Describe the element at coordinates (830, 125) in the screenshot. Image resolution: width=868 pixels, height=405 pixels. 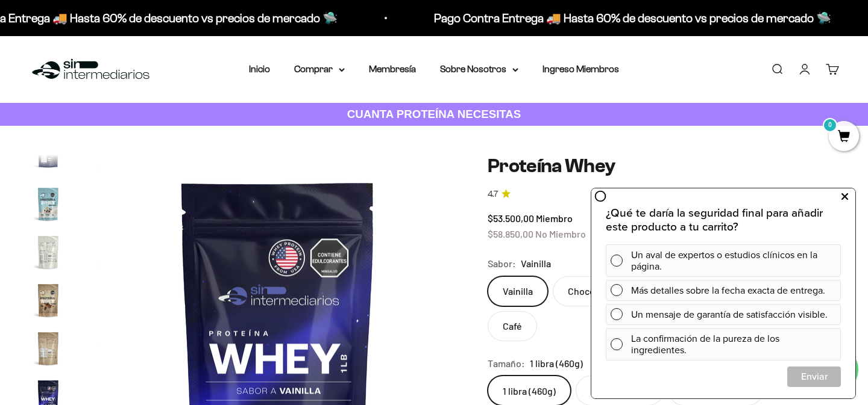
I see `mark: 0` at that location.